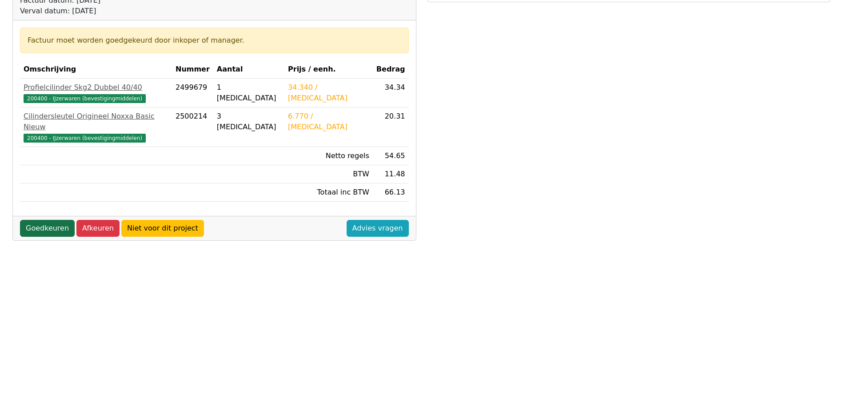  I want to click on td: 66.13, so click(391, 192).